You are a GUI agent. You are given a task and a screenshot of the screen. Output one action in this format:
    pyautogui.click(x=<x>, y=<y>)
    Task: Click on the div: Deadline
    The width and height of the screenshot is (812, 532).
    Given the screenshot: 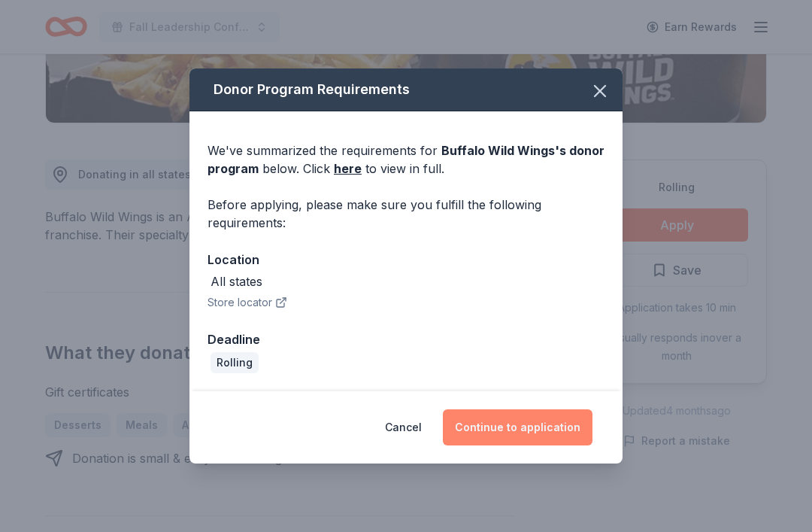 What is the action you would take?
    pyautogui.click(x=406, y=340)
    